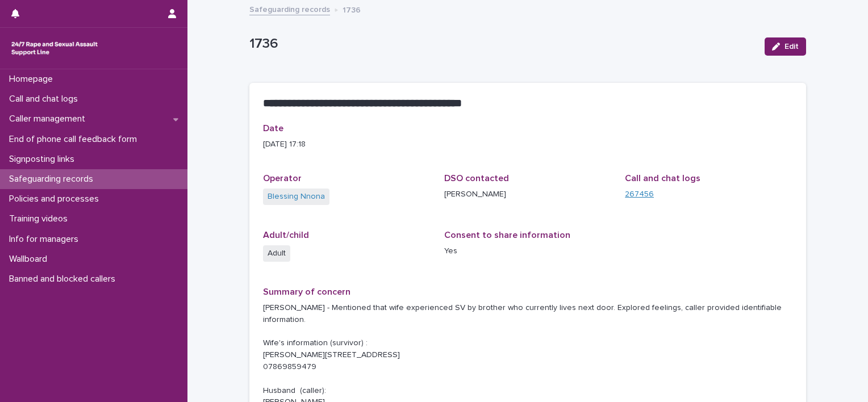 This screenshot has width=868, height=402. What do you see at coordinates (290, 9) in the screenshot?
I see `a: Safeguarding records` at bounding box center [290, 9].